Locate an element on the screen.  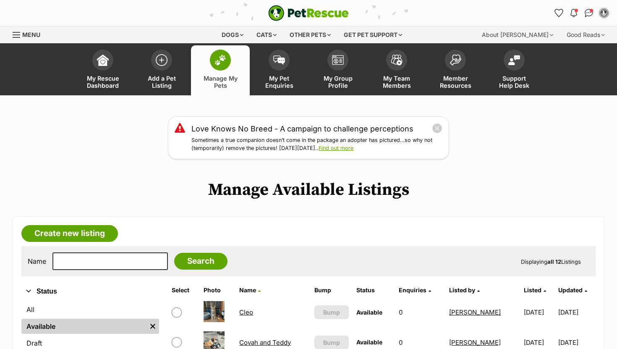
a: All is located at coordinates (90, 310).